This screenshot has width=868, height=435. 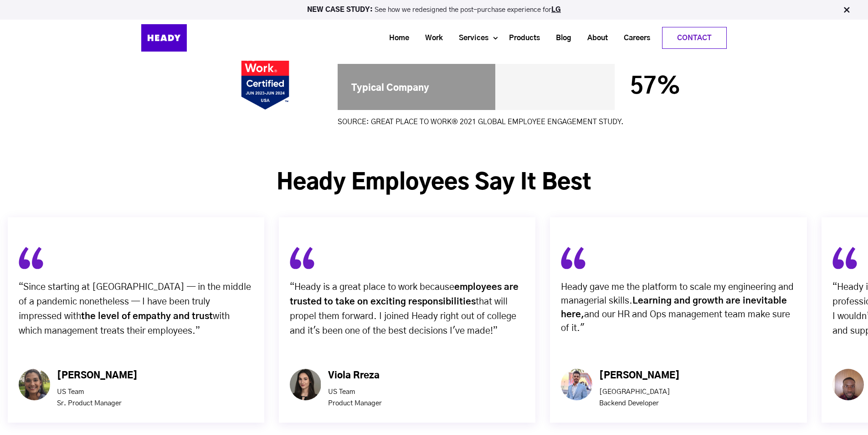 I want to click on span: the level of empathy and trust, so click(x=147, y=316).